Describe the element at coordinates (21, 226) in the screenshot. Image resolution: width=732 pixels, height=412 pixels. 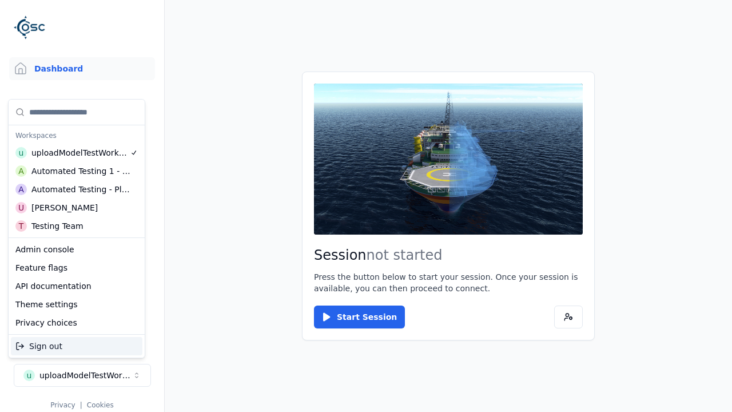
I see `div: T` at that location.